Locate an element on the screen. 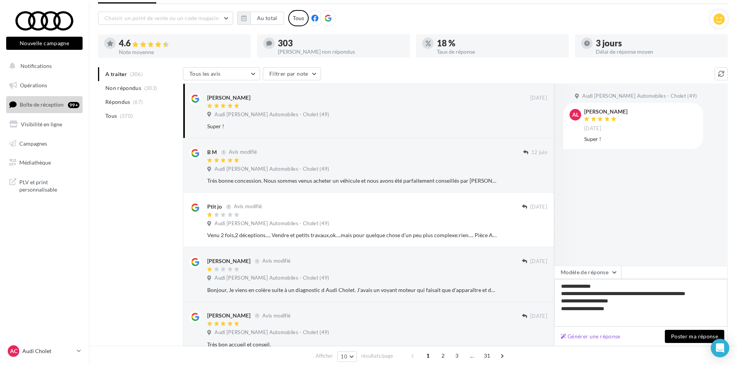 This screenshot has width=737, height=365. div: Open Intercom Messenger is located at coordinates (720, 348).